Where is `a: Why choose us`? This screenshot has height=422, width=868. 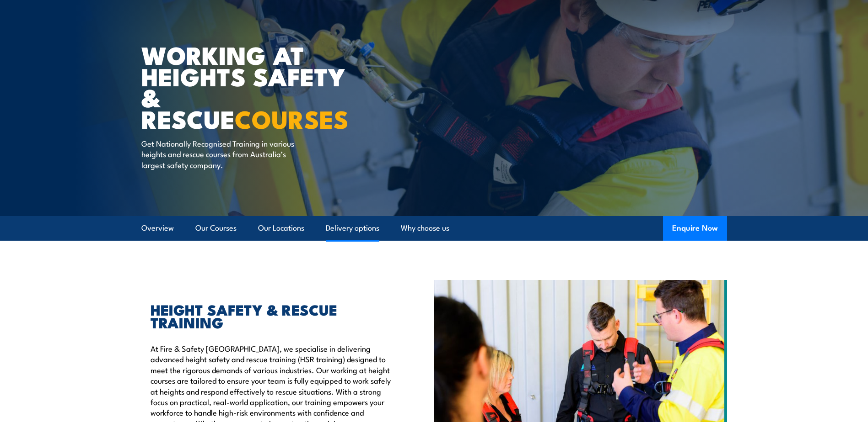 a: Why choose us is located at coordinates (425, 228).